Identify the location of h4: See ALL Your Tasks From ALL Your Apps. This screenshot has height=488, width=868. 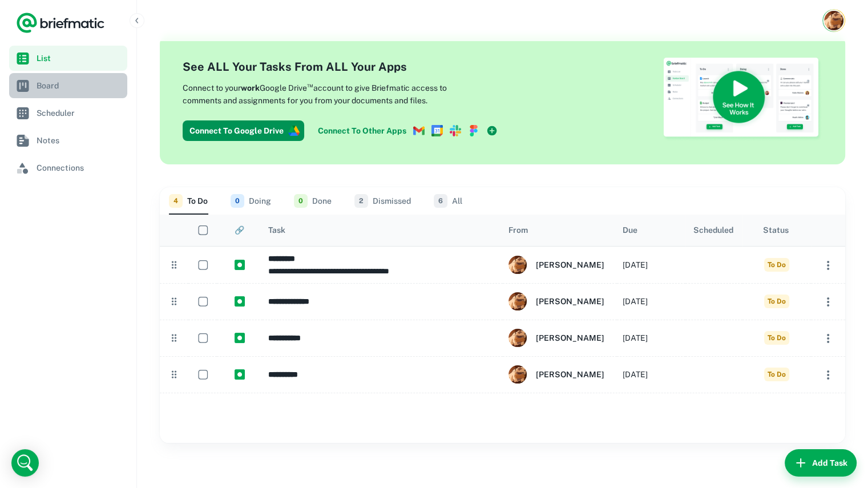
(342, 67).